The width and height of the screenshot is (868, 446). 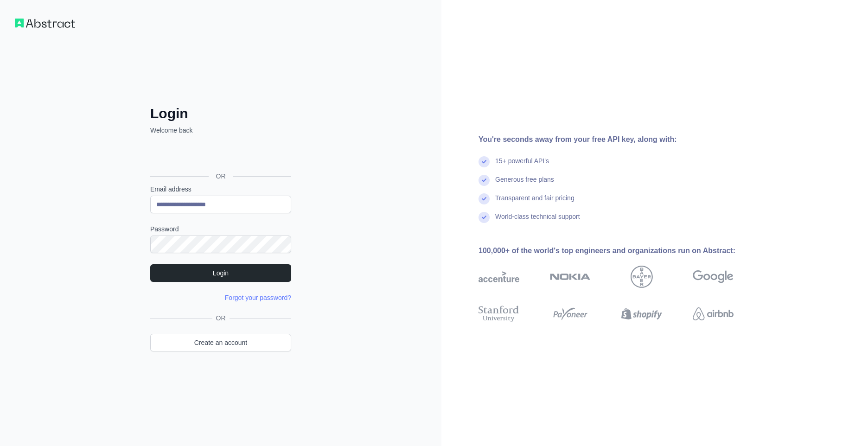 What do you see at coordinates (535, 203) in the screenshot?
I see `div: Transparent and fair pricing` at bounding box center [535, 203].